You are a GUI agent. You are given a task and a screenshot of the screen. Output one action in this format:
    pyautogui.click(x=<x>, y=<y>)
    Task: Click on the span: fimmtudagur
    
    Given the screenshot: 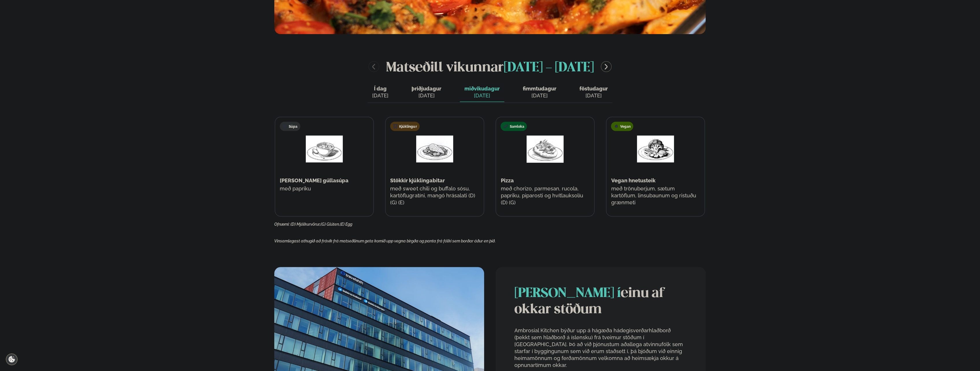 What is the action you would take?
    pyautogui.click(x=539, y=88)
    